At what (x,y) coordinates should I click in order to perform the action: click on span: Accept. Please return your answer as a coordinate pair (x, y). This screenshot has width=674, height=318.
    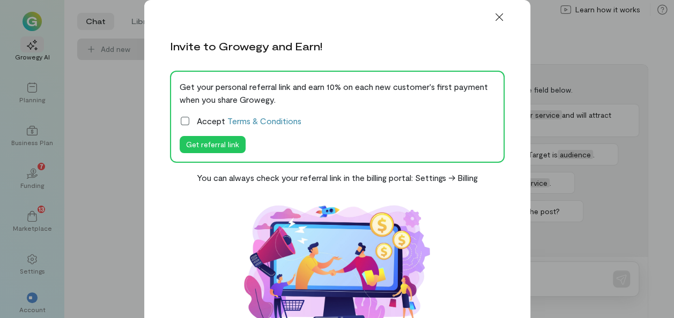
    Looking at the image, I should click on (249, 121).